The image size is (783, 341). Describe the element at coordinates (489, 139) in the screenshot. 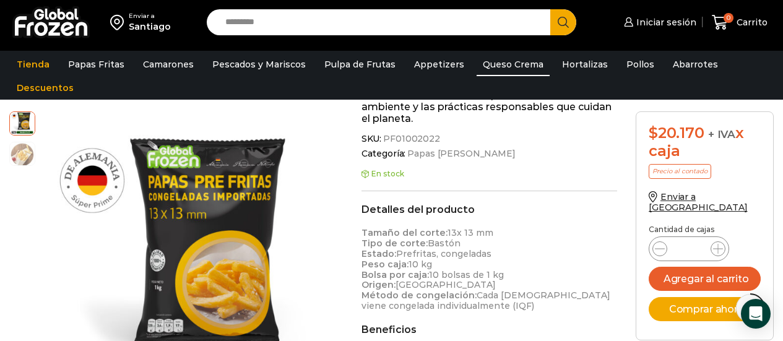

I see `span: SKU:` at that location.